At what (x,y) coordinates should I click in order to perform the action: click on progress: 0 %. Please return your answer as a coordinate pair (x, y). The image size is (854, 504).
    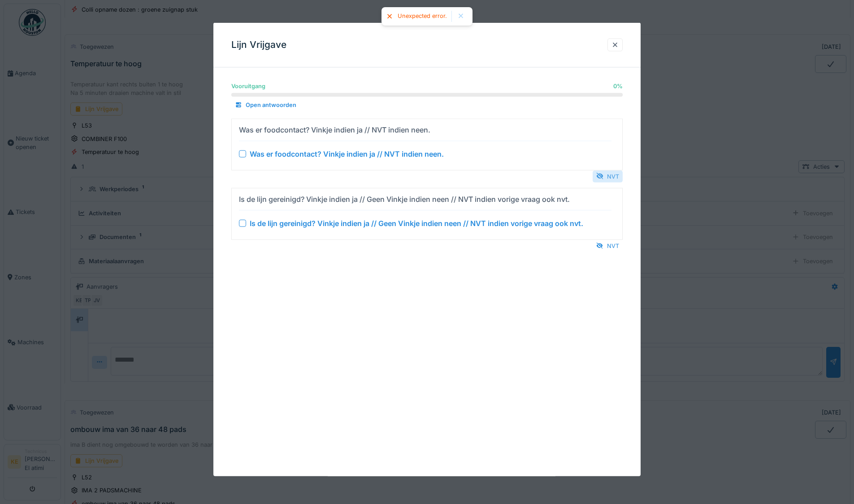
    Looking at the image, I should click on (427, 95).